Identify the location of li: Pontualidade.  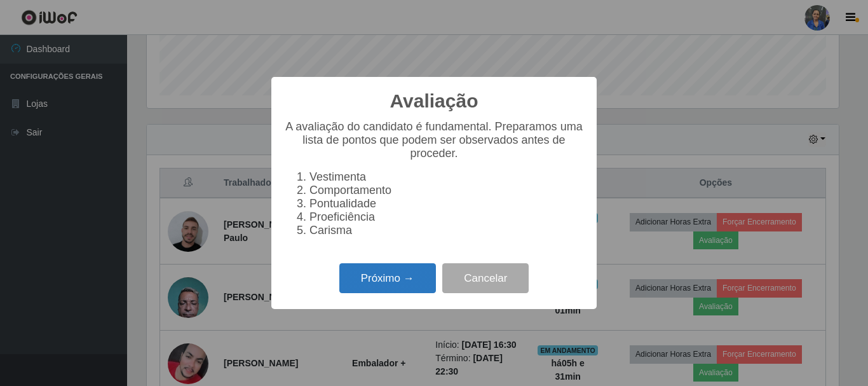
(446, 204).